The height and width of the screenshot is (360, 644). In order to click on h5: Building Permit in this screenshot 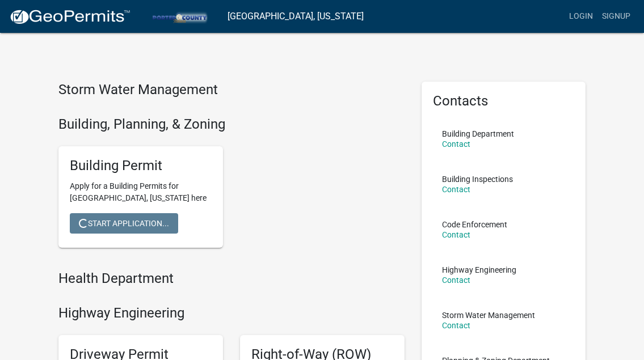, I will do `click(141, 166)`.